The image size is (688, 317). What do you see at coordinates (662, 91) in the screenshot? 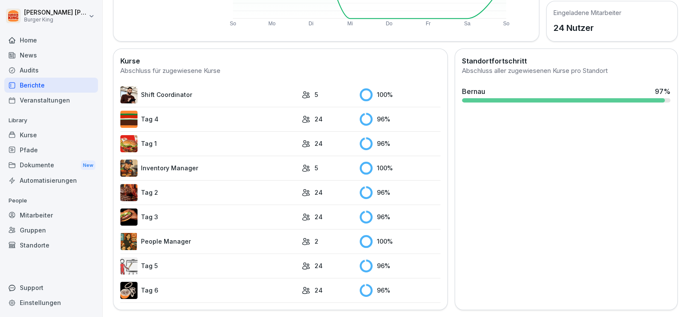
I see `div: 97 %` at bounding box center [662, 91].